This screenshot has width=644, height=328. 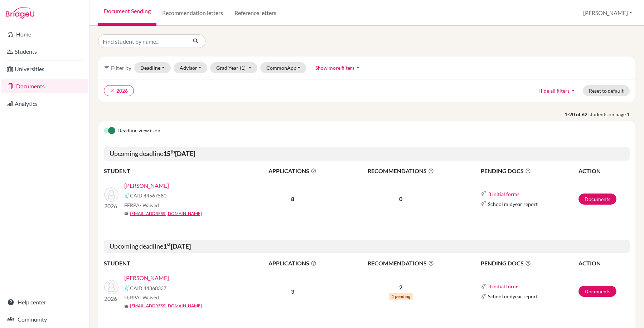 I want to click on span: CAID 44868337, so click(x=148, y=288).